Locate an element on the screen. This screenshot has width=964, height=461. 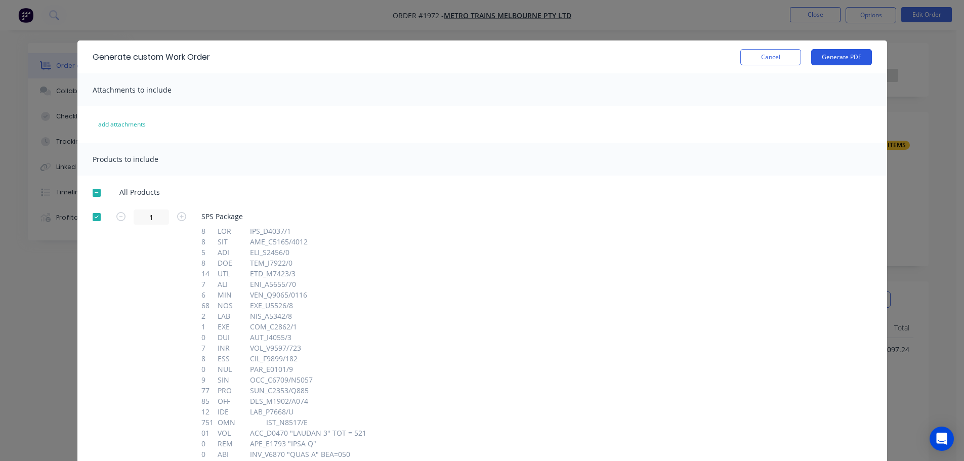
span: Attachments to include is located at coordinates (132, 90).